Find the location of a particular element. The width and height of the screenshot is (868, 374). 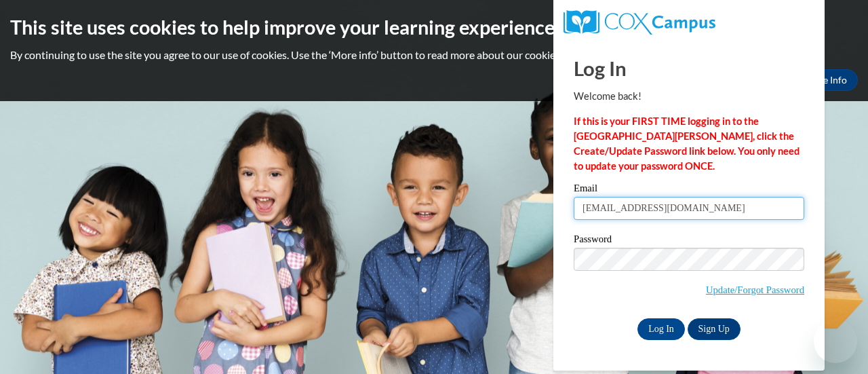

p: By continuing to use the site you agree to our use of cookies. Use the ‘More info’ button to read... is located at coordinates (434, 55).